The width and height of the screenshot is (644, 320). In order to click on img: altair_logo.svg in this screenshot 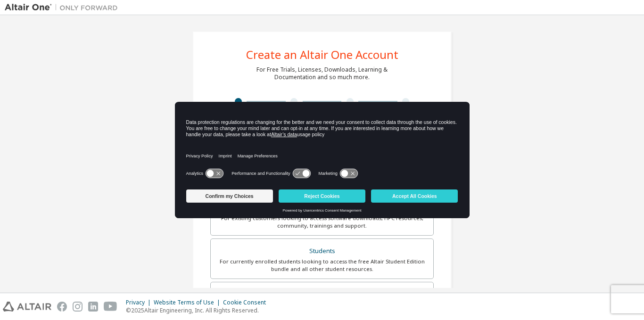, I will do `click(27, 306)`.